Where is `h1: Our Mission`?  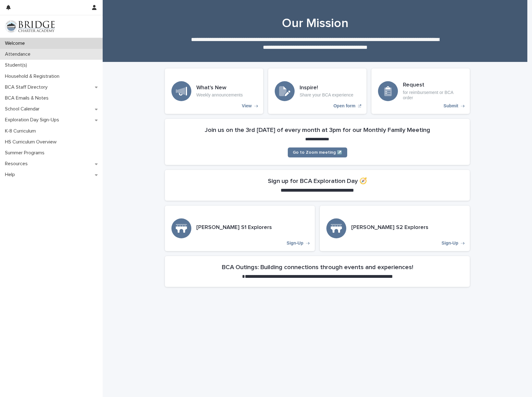
h1: Our Mission is located at coordinates (316, 24).